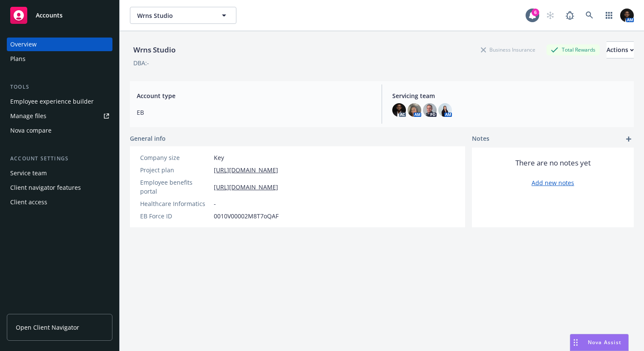  Describe the element at coordinates (508, 49) in the screenshot. I see `div: Business Insurance` at that location.